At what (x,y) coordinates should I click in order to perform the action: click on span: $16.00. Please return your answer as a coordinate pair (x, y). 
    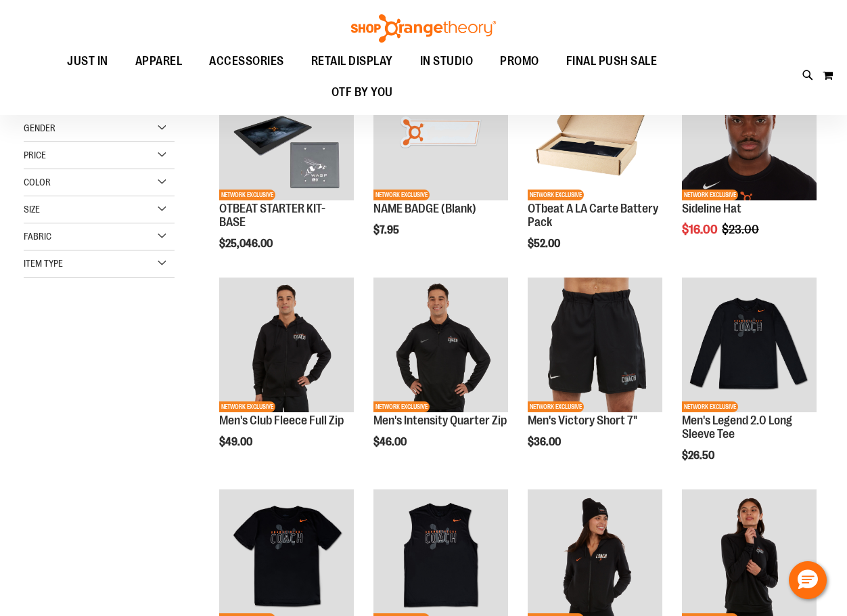
    Looking at the image, I should click on (701, 229).